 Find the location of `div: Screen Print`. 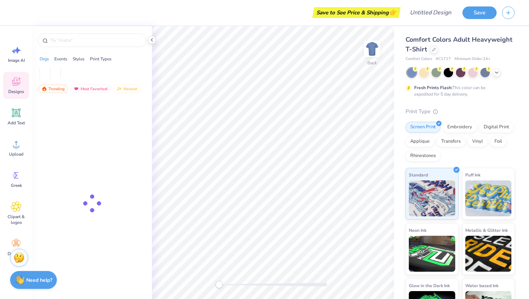

div: Screen Print is located at coordinates (423, 127).